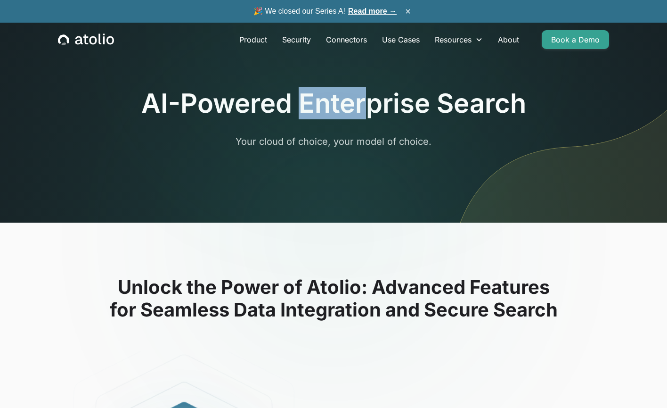  Describe the element at coordinates (334, 103) in the screenshot. I see `h1: AI-Powered Enterprise Search` at that location.